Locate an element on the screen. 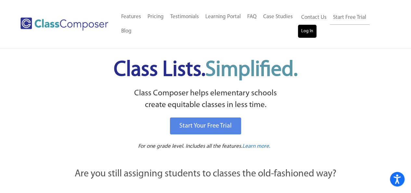 The height and width of the screenshot is (193, 411). span: Learn more. is located at coordinates (256, 146).